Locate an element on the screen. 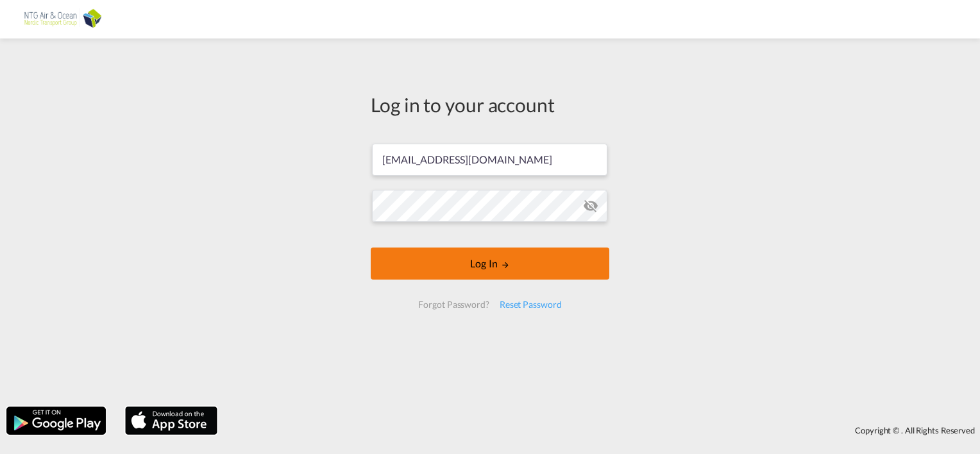  img: apple.png is located at coordinates (172, 421).